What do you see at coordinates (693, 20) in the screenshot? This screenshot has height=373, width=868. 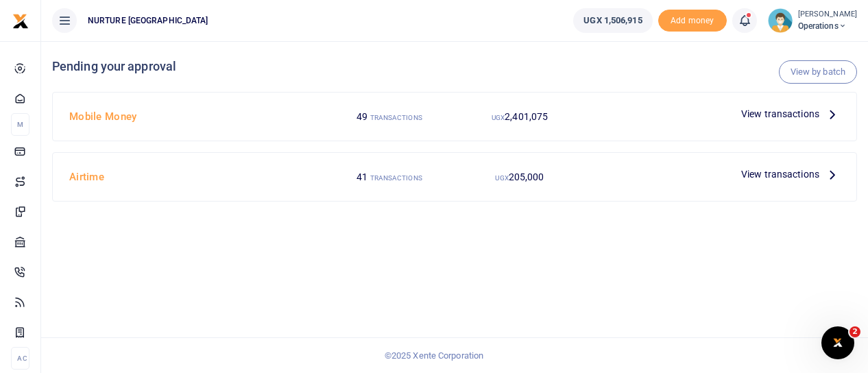 I see `span: Add money` at bounding box center [693, 20].